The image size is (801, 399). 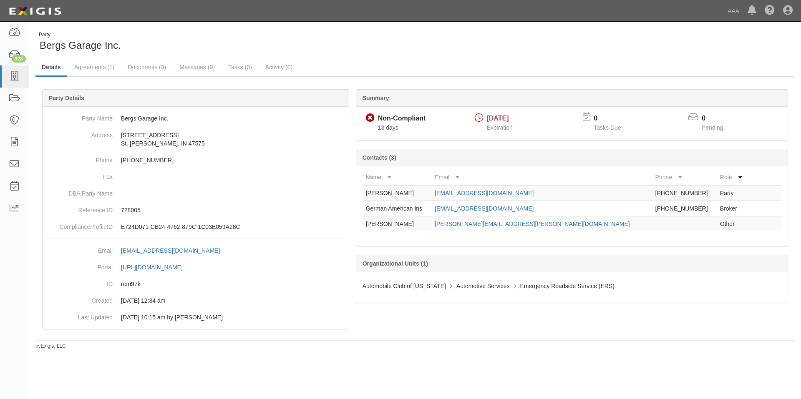 I want to click on b: Summary, so click(x=376, y=98).